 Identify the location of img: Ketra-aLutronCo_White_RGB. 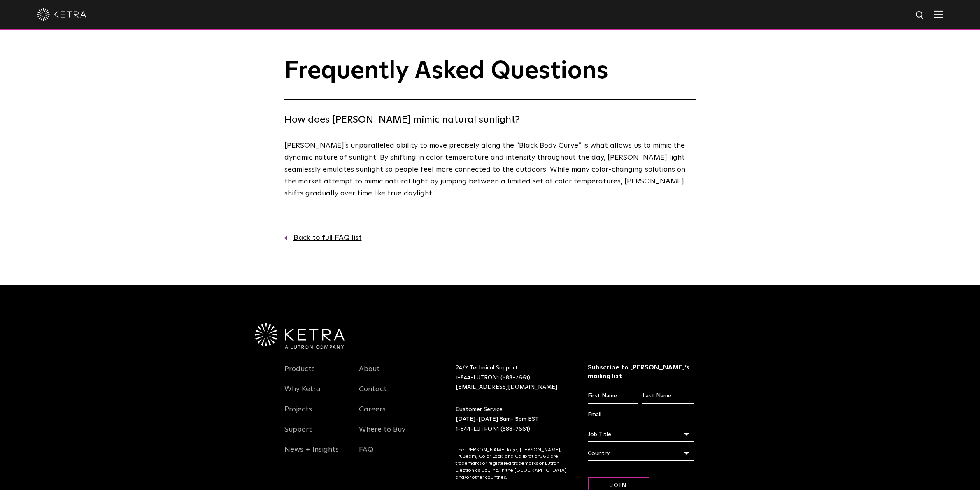
(299, 336).